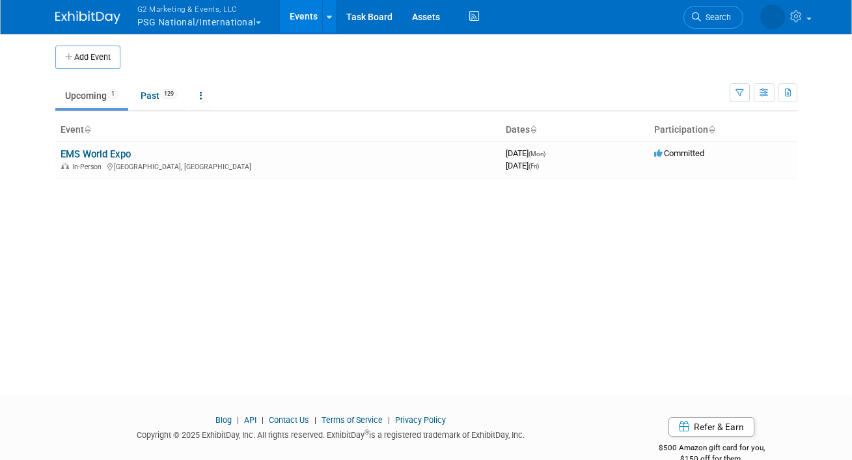 This screenshot has height=460, width=852. Describe the element at coordinates (278, 130) in the screenshot. I see `th: Event` at that location.